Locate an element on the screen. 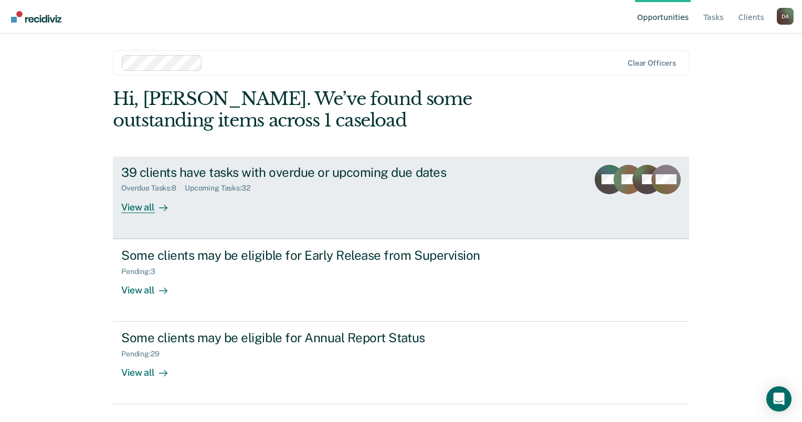 The height and width of the screenshot is (422, 802). div: Overdue Tasks : 8 is located at coordinates (153, 188).